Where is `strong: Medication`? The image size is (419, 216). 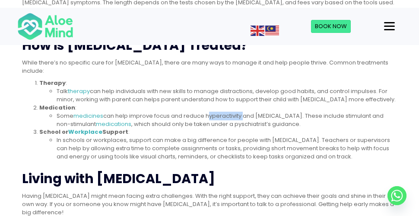 strong: Medication is located at coordinates (57, 107).